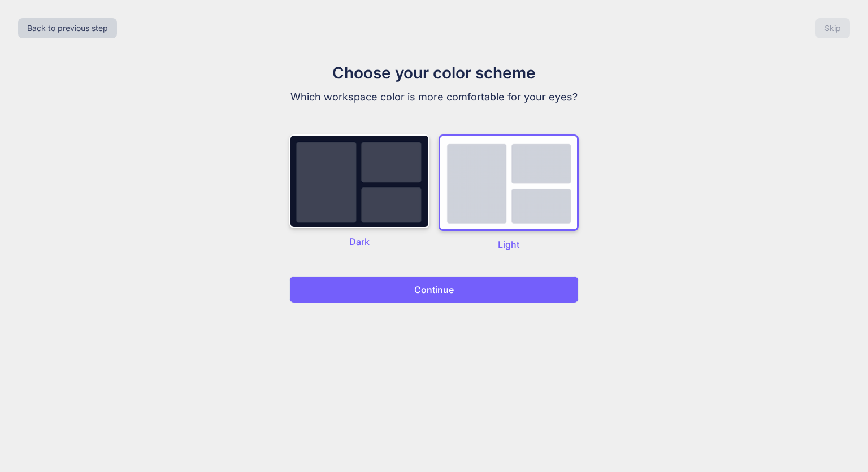 The image size is (868, 472). I want to click on p: Continue, so click(434, 290).